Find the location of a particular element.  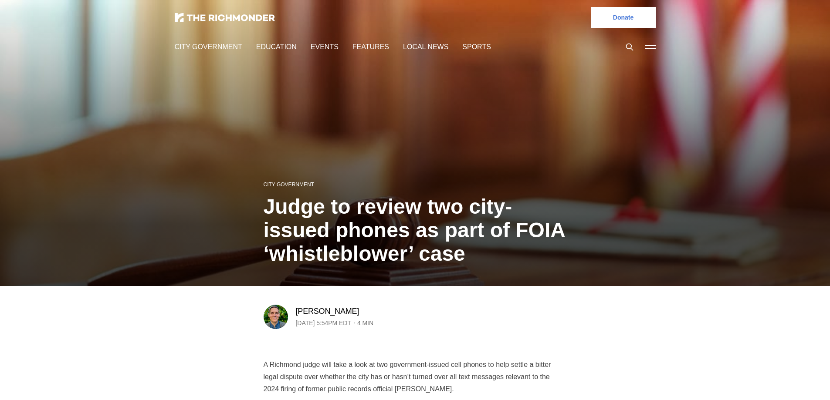

img: Graham Moomaw is located at coordinates (276, 317).